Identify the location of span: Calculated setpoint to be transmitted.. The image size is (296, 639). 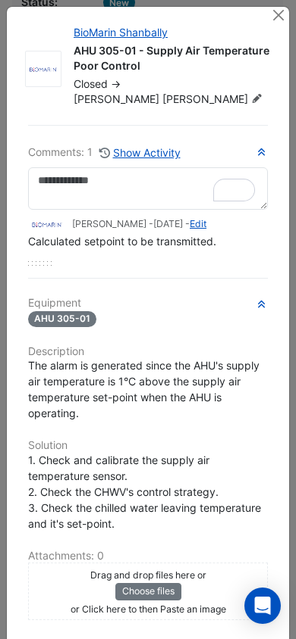
(122, 241).